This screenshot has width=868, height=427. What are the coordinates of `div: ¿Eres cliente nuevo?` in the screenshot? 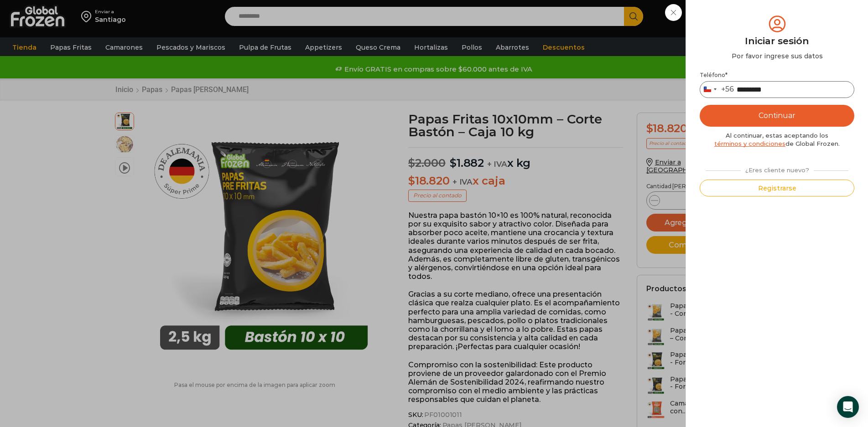 It's located at (777, 169).